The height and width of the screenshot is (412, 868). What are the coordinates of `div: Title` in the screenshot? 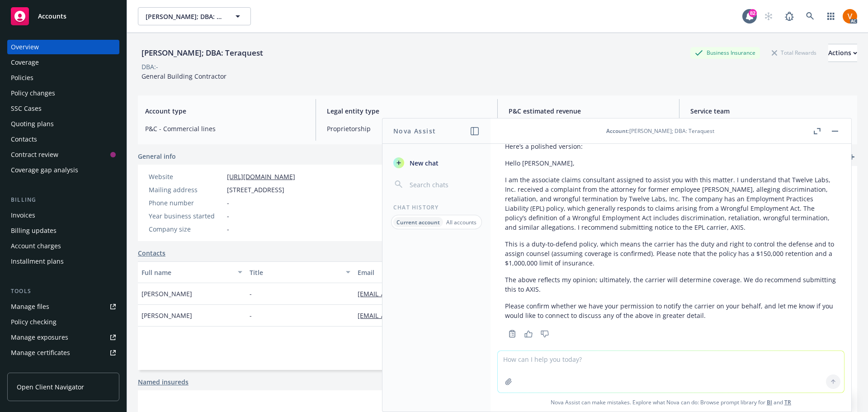 It's located at (295, 273).